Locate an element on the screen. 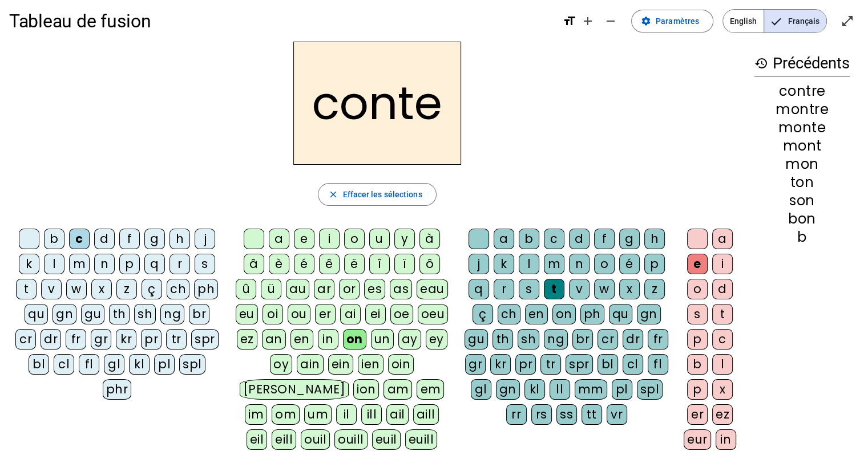  div: tt is located at coordinates (592, 415).